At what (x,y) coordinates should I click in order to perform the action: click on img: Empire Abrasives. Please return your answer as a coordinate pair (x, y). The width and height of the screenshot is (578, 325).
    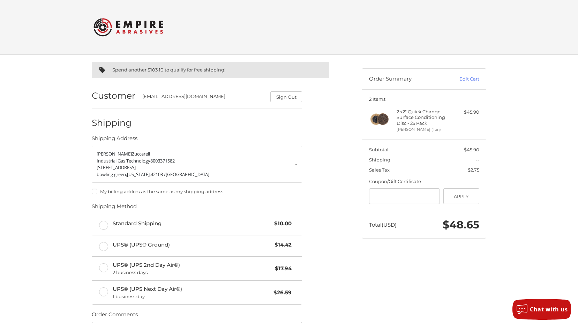
    Looking at the image, I should click on (128, 27).